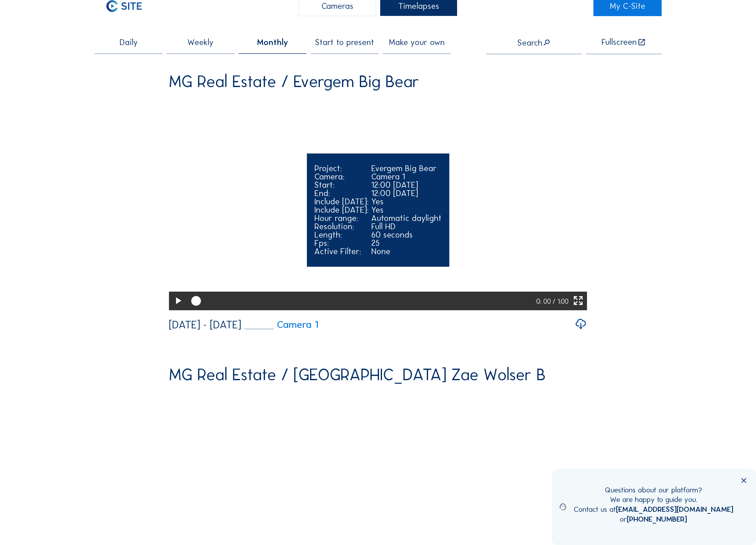  Describe the element at coordinates (342, 252) in the screenshot. I see `div: Active Filter:` at that location.